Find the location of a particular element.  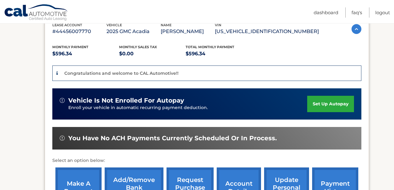

p: $0.00 is located at coordinates (153, 54).